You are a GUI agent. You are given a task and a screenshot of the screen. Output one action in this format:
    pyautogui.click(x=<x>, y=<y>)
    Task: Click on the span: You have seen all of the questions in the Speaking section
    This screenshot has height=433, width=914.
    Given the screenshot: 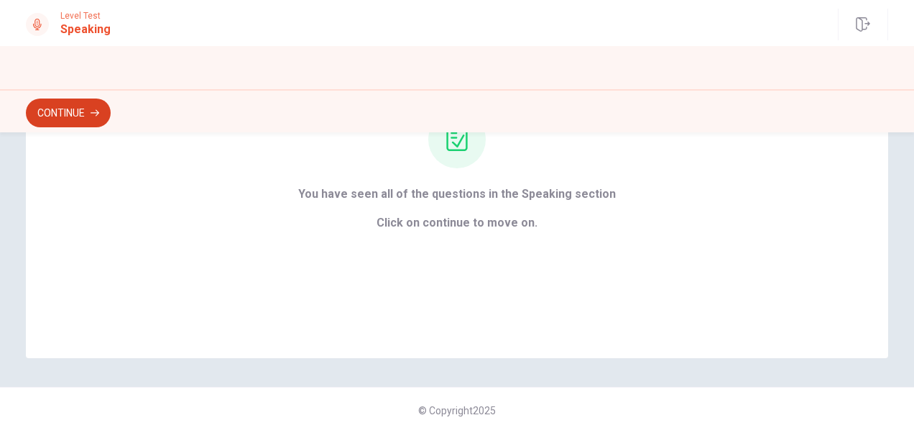 What is the action you would take?
    pyautogui.click(x=457, y=194)
    